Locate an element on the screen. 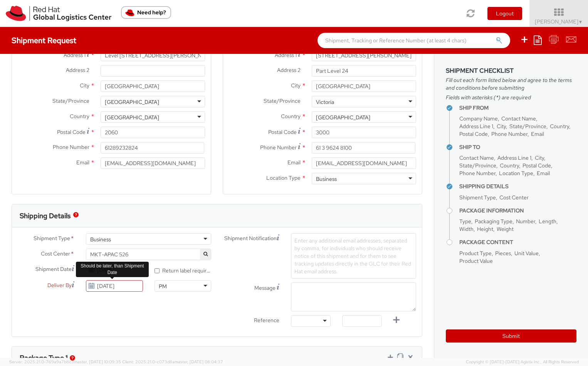 Image resolution: width=588 pixels, height=366 pixels. span: Client: 2025.21.0-c073d8a is located at coordinates (173, 362).